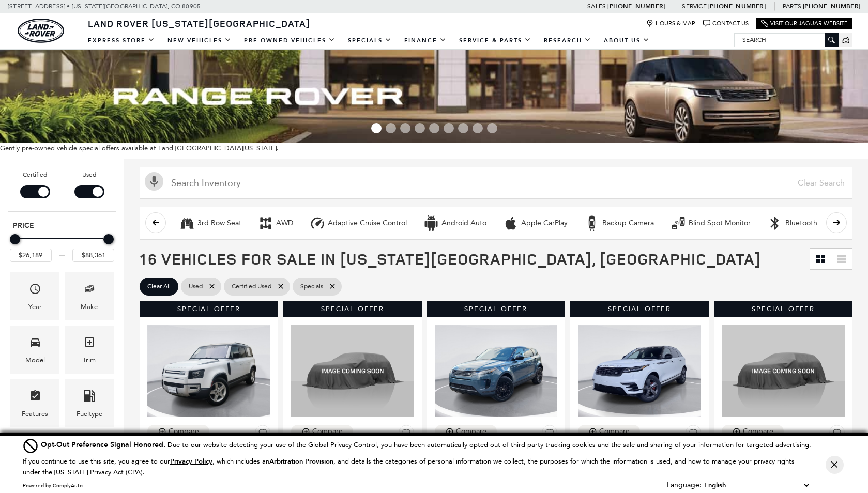 This screenshot has width=868, height=493. What do you see at coordinates (35, 175) in the screenshot?
I see `label: Certified` at bounding box center [35, 175].